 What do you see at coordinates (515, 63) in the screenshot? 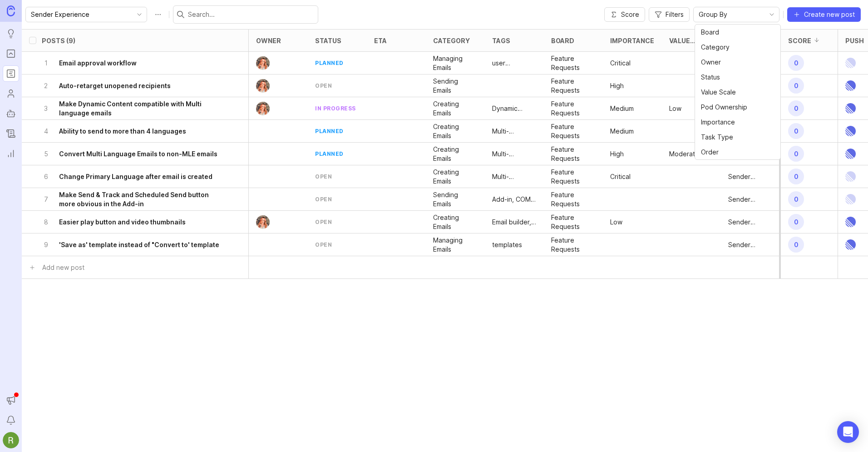
I see `p: user permissions, approval, email management` at bounding box center [515, 63].